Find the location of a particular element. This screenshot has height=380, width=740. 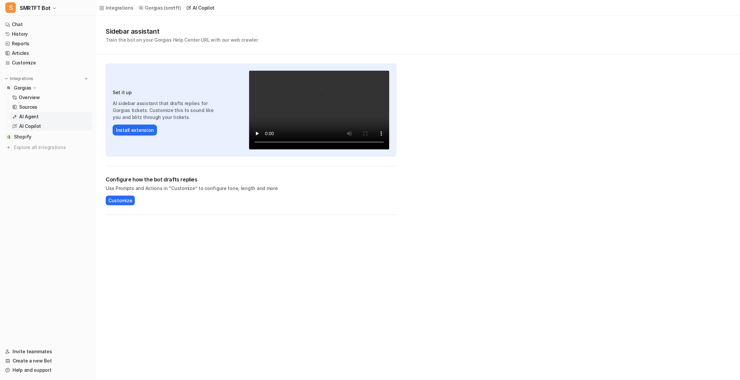

img: Shopify is located at coordinates (9, 137).